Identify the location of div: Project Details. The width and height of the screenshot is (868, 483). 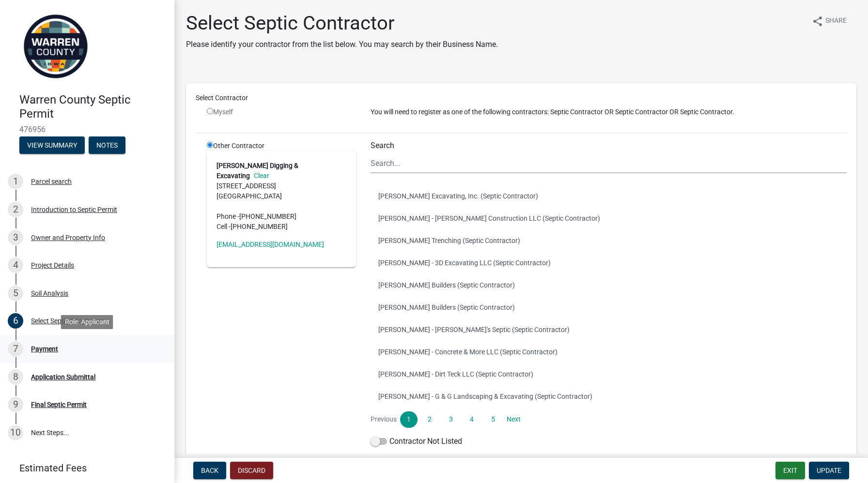
(52, 265).